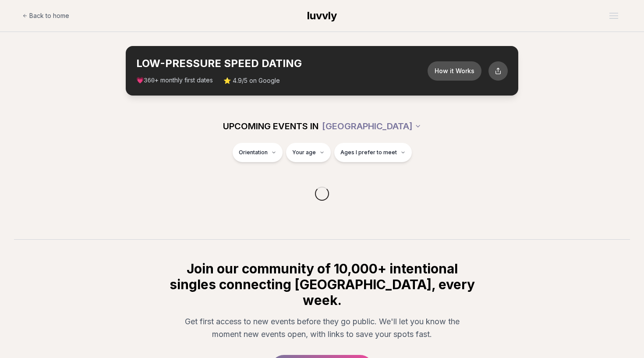  I want to click on span: 360, so click(149, 80).